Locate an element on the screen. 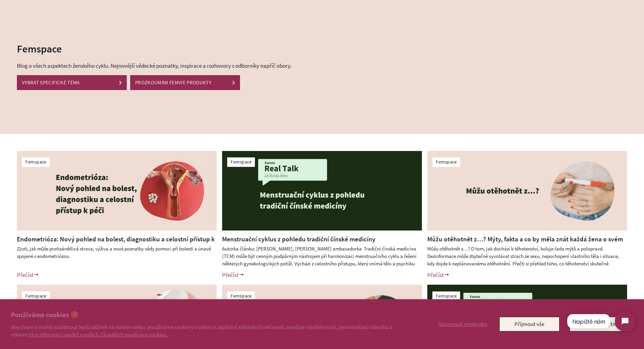 The height and width of the screenshot is (349, 644). button: Open chat widget is located at coordinates (64, 16).